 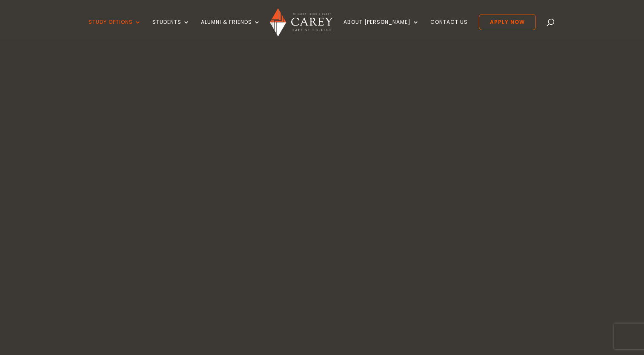 I want to click on a: Students, so click(x=171, y=29).